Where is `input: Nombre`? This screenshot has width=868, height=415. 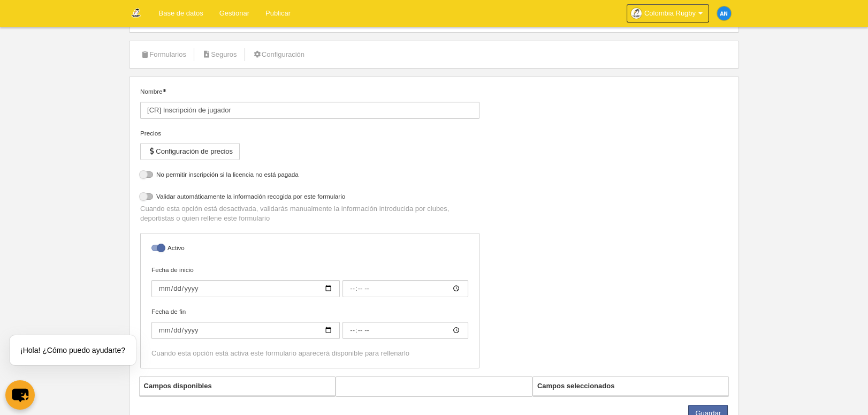 input: Nombre is located at coordinates (310, 110).